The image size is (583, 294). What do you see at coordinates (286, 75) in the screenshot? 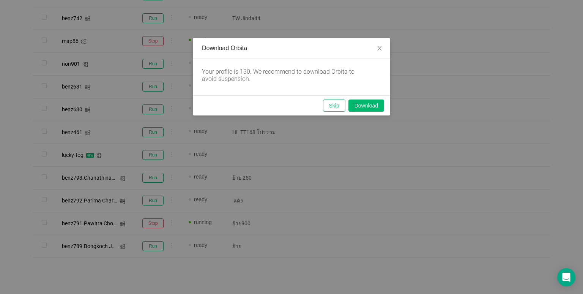
I see `div: Your profile is 130. We recommend to download Orbita to avoid suspension.` at bounding box center [286, 75].